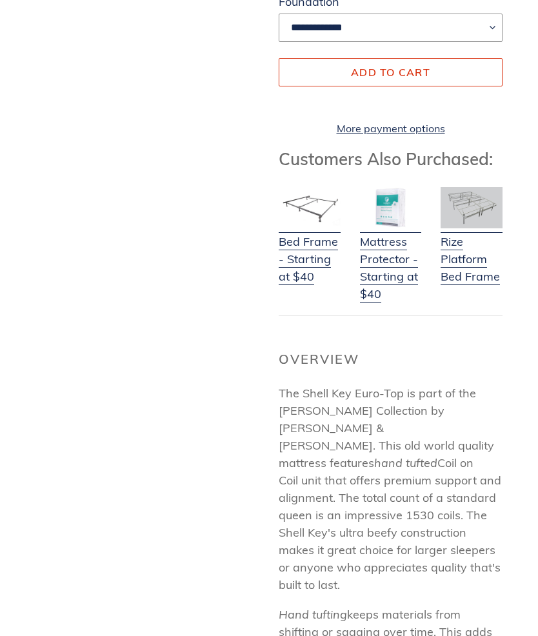 The image size is (538, 636). I want to click on a: Bed Frame - Starting at $40, so click(310, 251).